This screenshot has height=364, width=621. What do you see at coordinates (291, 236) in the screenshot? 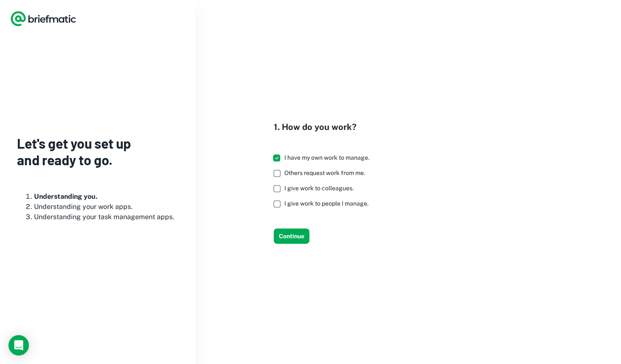
I see `button: Continue` at bounding box center [291, 236].